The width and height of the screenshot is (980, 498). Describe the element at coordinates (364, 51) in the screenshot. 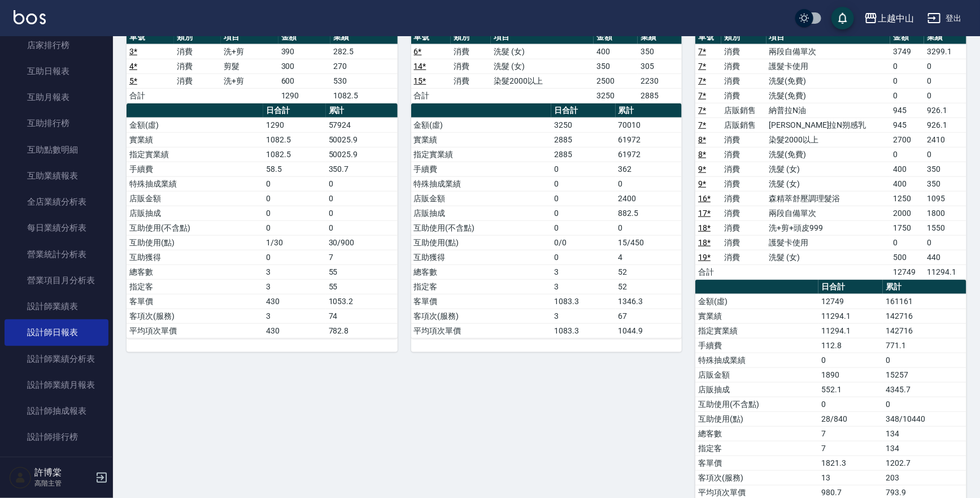

I see `td: 282.5` at that location.